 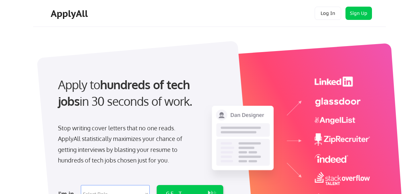 What do you see at coordinates (139, 93) in the screenshot?
I see `div: Apply to in 30 seconds of work.` at bounding box center [139, 93].